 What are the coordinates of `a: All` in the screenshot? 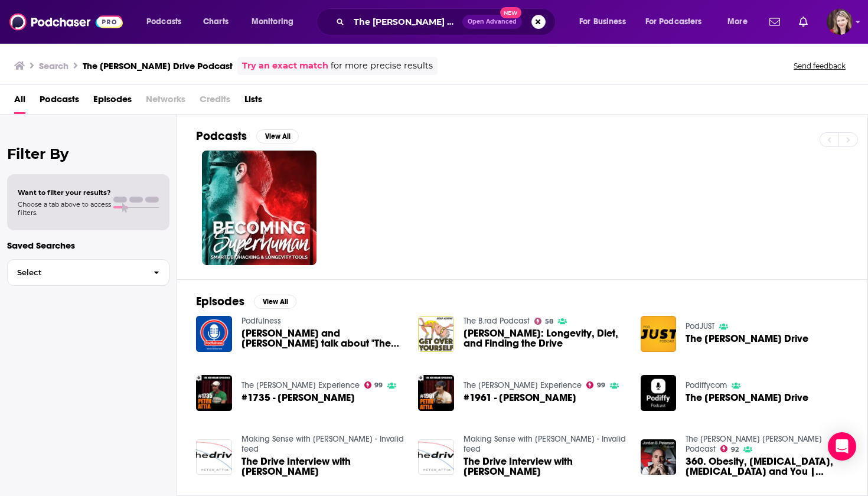 It's located at (19, 102).